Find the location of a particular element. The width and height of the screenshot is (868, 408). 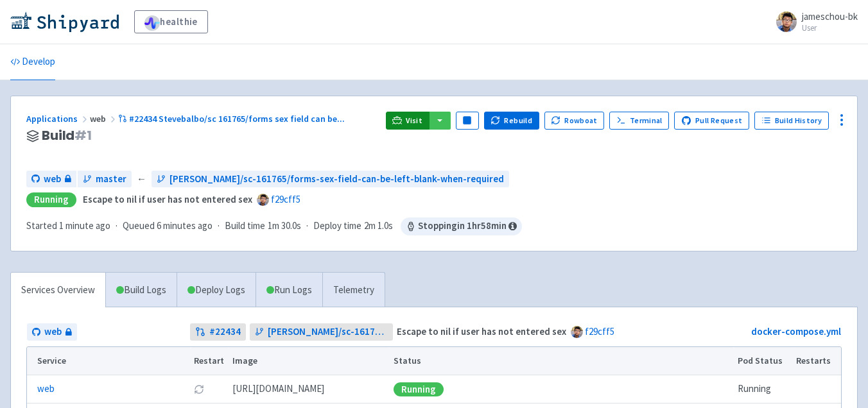

button: Restart pod is located at coordinates (199, 389).